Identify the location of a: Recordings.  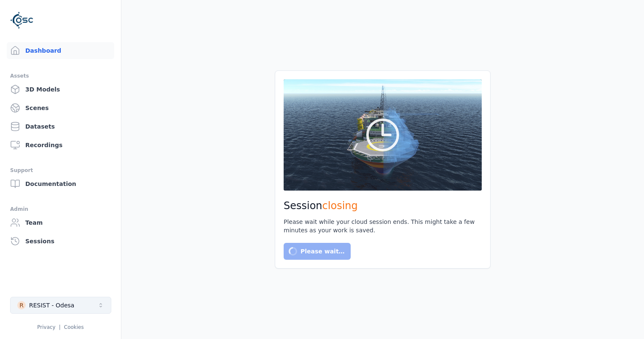
(60, 145).